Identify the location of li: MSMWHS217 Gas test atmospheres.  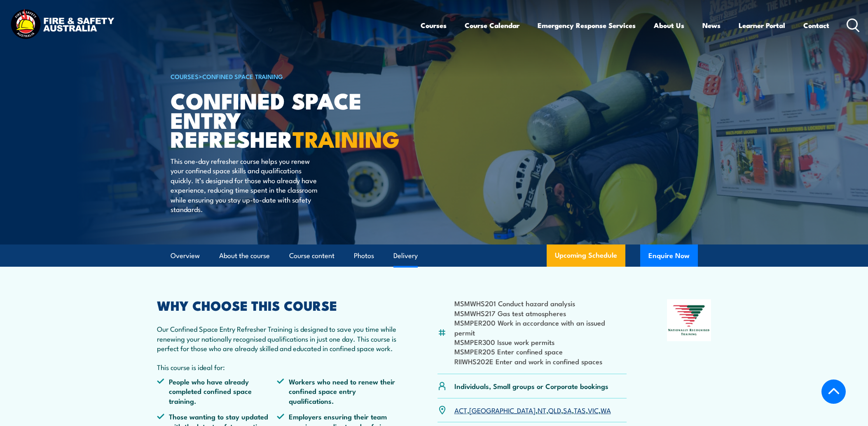
(541, 313).